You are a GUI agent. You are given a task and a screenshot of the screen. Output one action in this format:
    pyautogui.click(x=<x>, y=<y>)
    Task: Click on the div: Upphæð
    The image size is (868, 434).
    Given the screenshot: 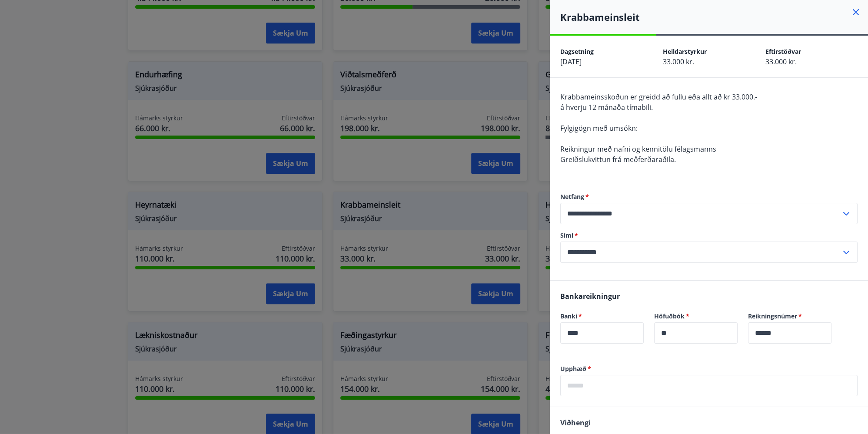 What is the action you would take?
    pyautogui.click(x=709, y=386)
    